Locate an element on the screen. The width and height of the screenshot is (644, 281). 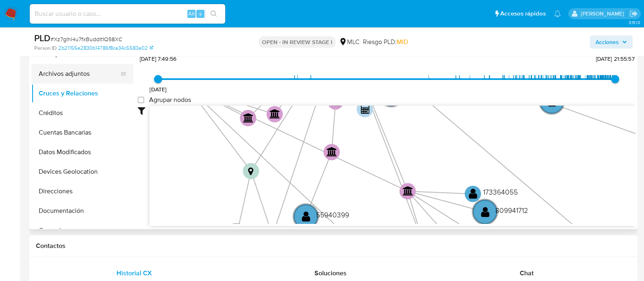
input: Buscar usuario o caso... is located at coordinates (127, 14).